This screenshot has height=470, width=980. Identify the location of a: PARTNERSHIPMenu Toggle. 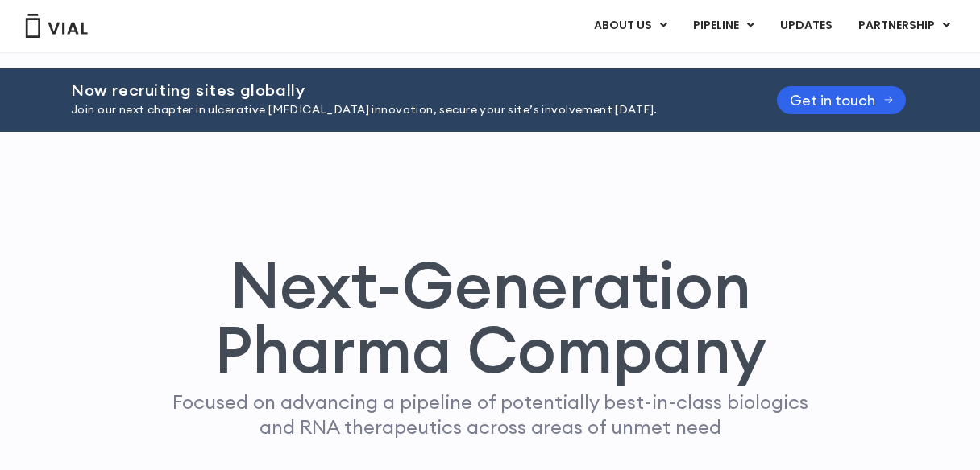
(904, 26).